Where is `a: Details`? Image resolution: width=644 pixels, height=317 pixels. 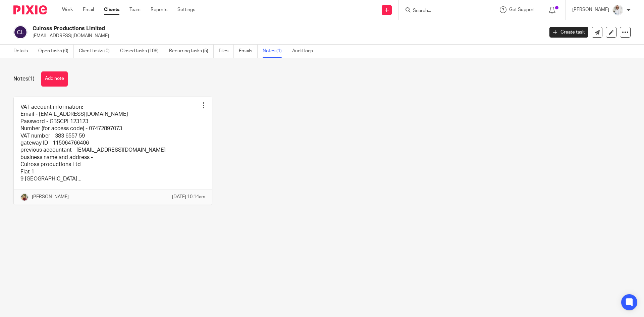
a: Details is located at coordinates (23, 51).